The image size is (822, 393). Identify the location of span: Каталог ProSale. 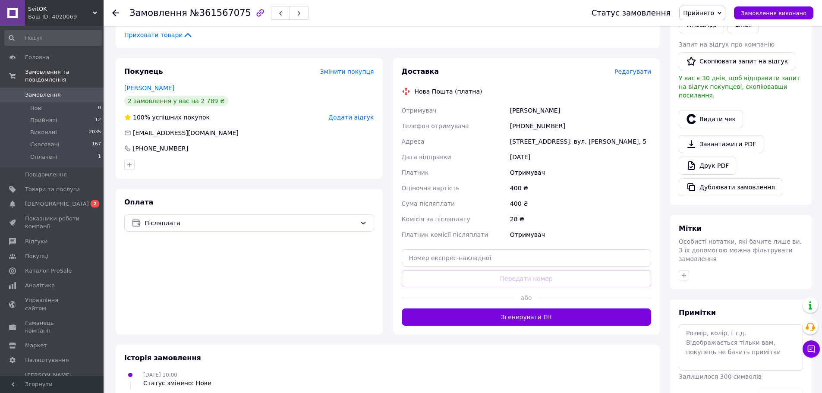
(48, 271).